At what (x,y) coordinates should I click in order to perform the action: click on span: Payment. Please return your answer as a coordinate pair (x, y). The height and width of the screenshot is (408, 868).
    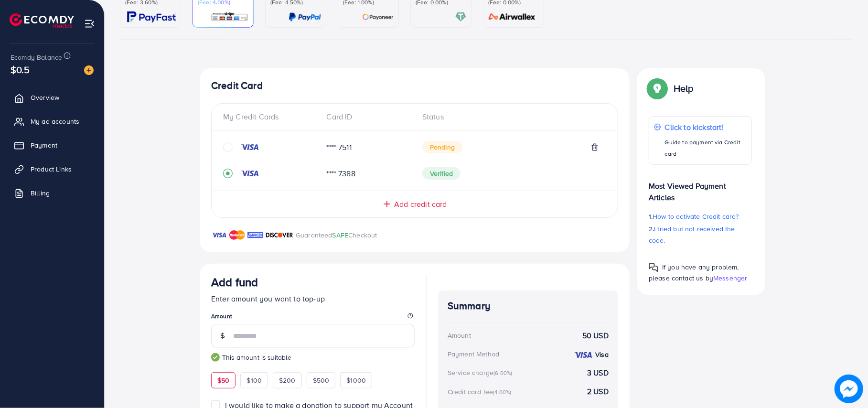
    Looking at the image, I should click on (44, 145).